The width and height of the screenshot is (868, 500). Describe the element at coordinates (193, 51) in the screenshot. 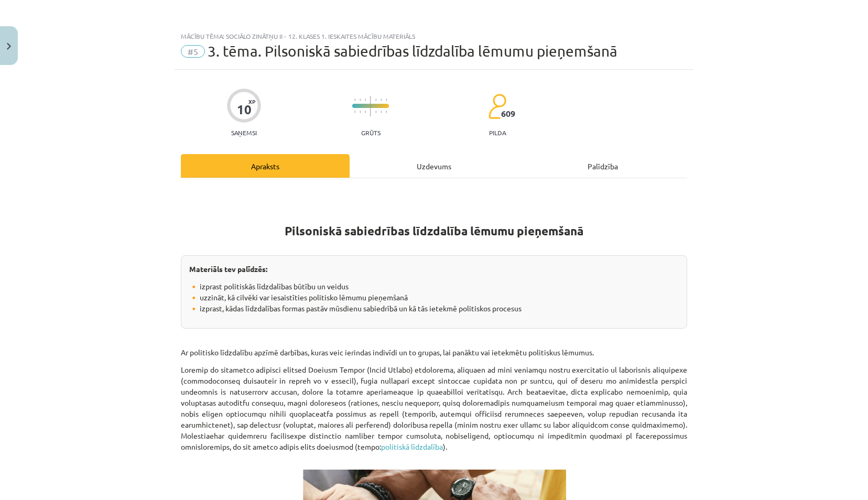

I see `span: #5` at that location.